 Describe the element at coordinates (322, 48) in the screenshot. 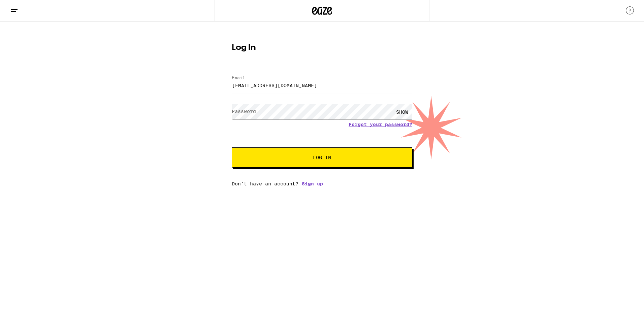

I see `h1: Log In` at that location.